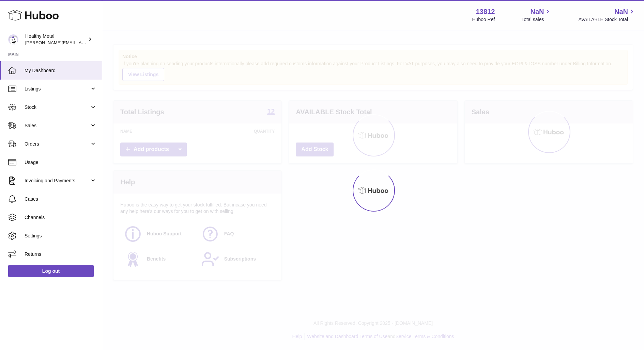  I want to click on span: Orders, so click(57, 144).